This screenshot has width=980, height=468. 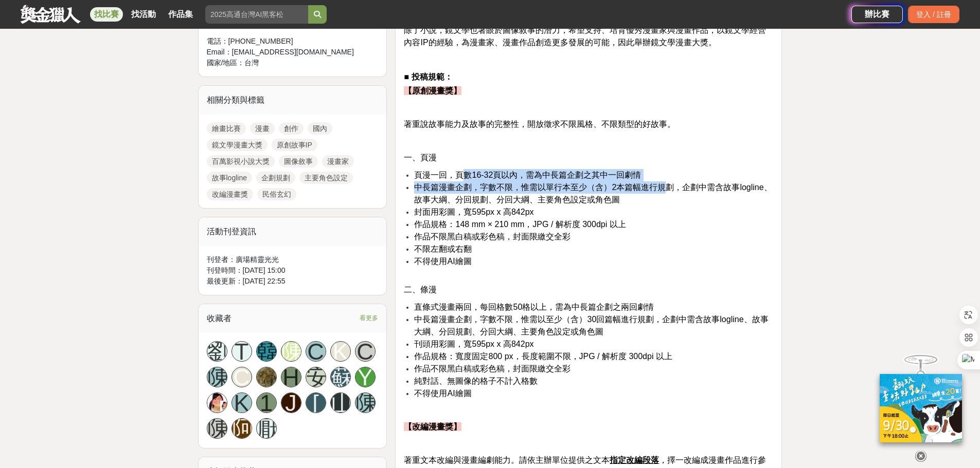 What do you see at coordinates (229, 178) in the screenshot?
I see `a: 故事logline` at bounding box center [229, 178].